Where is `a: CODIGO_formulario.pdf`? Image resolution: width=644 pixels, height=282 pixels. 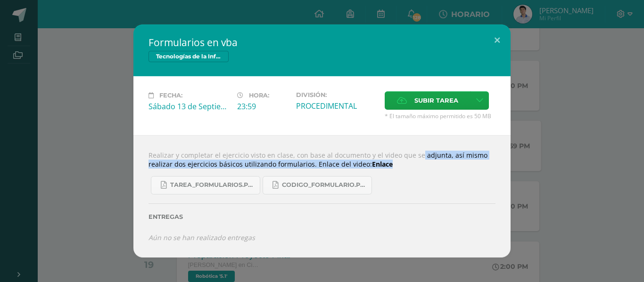
a: CODIGO_formulario.pdf is located at coordinates (317, 185).